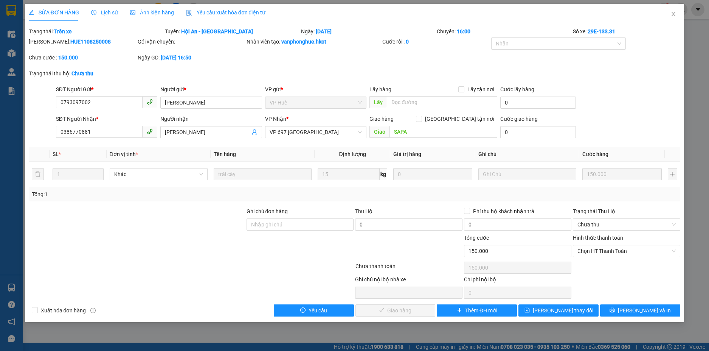 This screenshot has width=709, height=351. I want to click on span: Giao, so click(379, 132).